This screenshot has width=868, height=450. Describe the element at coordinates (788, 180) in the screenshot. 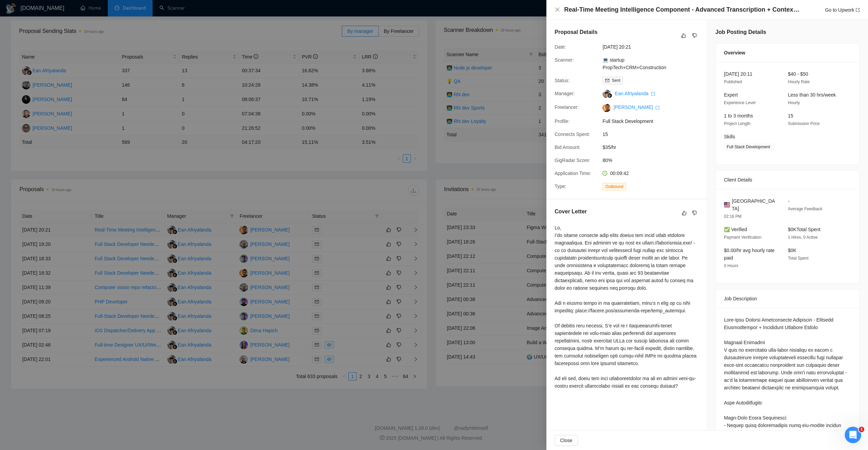

I see `div: Client Details` at that location.